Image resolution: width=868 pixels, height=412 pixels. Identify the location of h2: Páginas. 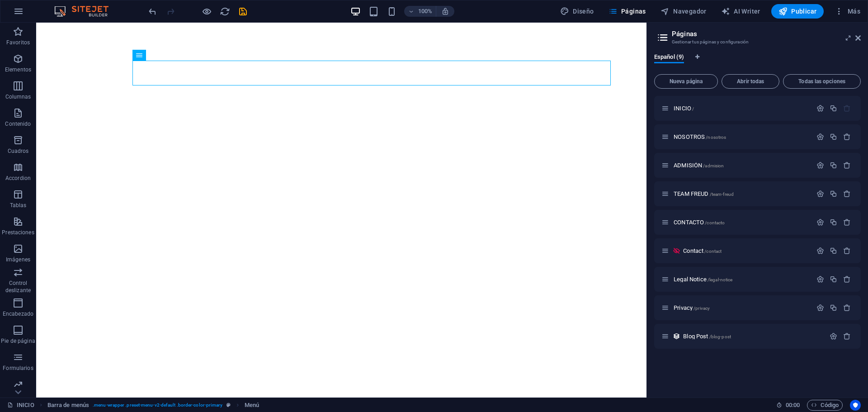
(767, 34).